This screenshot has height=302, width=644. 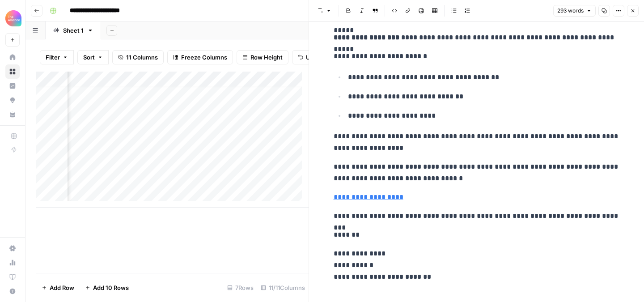 What do you see at coordinates (12, 86) in the screenshot?
I see `a: Insights` at bounding box center [12, 86].